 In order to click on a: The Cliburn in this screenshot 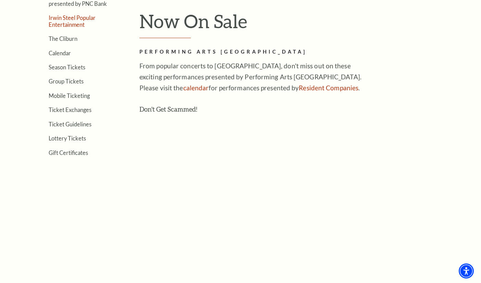, I will do `click(63, 38)`.